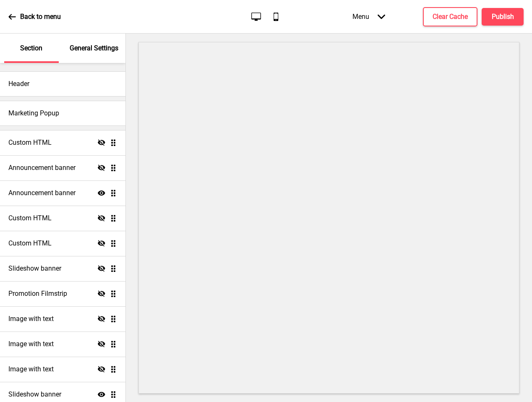  I want to click on button: Clear Cache, so click(450, 17).